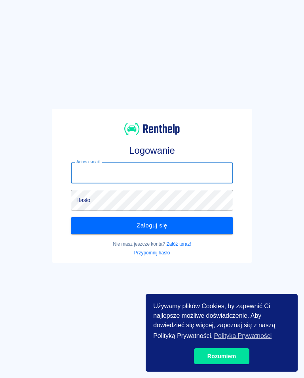 This screenshot has height=378, width=304. I want to click on div: cookieconsent, so click(222, 333).